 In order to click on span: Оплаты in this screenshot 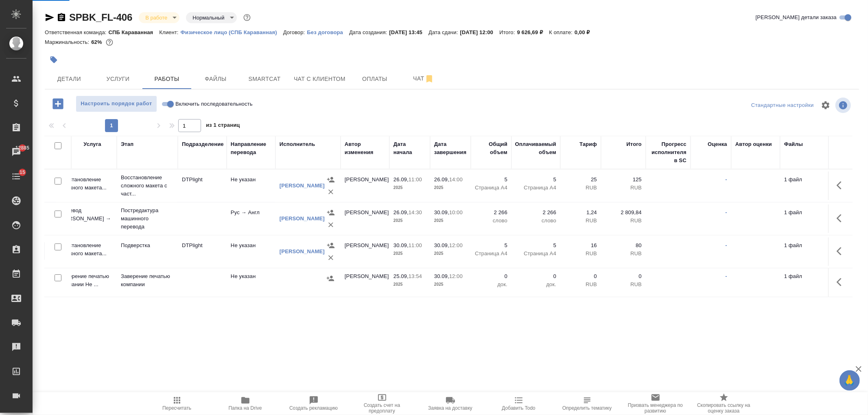, I will do `click(375, 79)`.